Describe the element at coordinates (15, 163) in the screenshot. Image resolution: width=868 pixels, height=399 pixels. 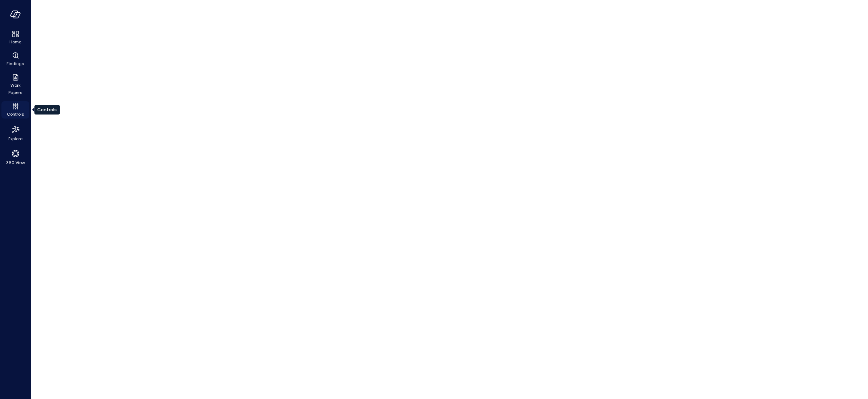
I see `span: 360 View` at that location.